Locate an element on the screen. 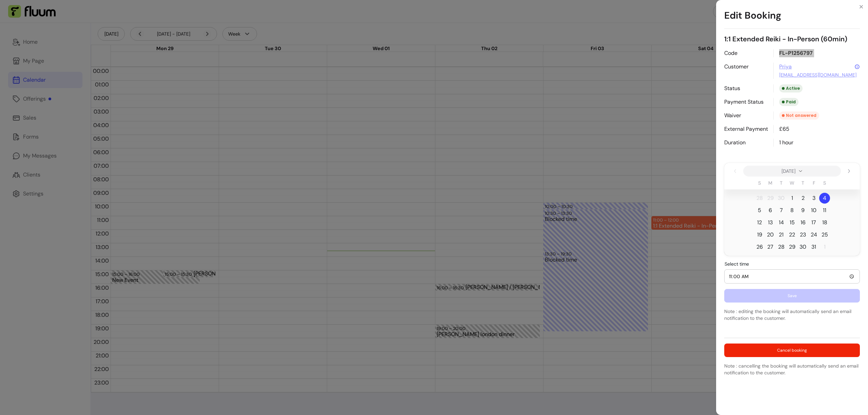 Image resolution: width=868 pixels, height=415 pixels. span: 13 is located at coordinates (770, 222).